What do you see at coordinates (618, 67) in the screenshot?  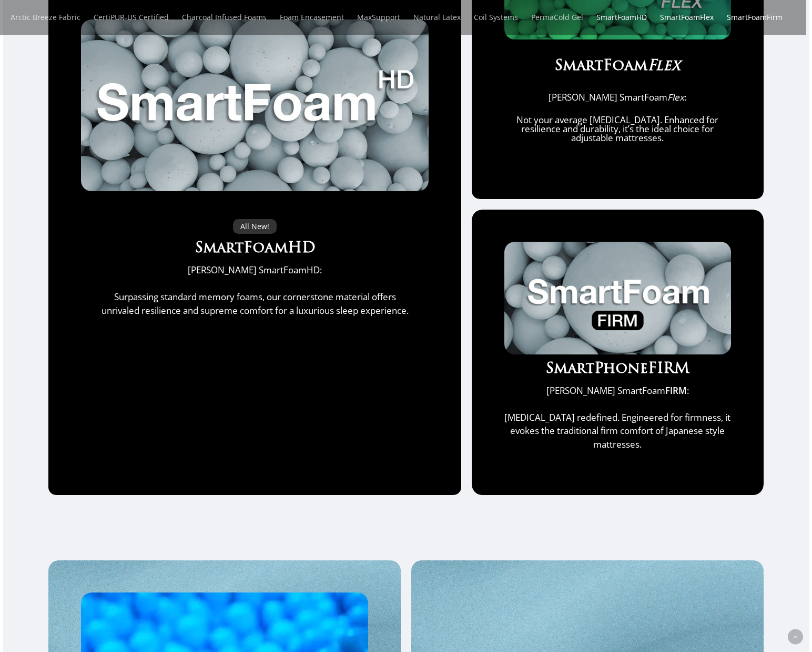 I see `h3: SmartFoam` at bounding box center [618, 67].